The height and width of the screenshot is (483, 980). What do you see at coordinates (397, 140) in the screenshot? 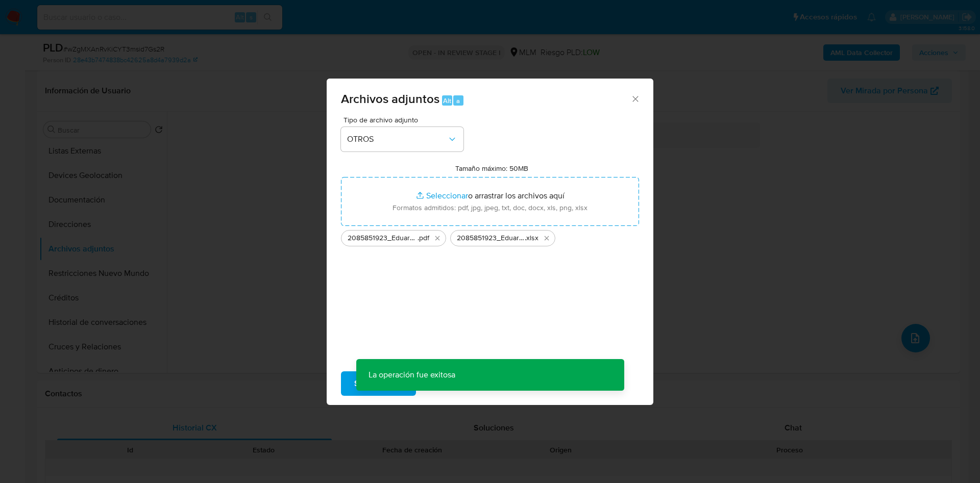
I see `span: OTROS` at bounding box center [397, 140].